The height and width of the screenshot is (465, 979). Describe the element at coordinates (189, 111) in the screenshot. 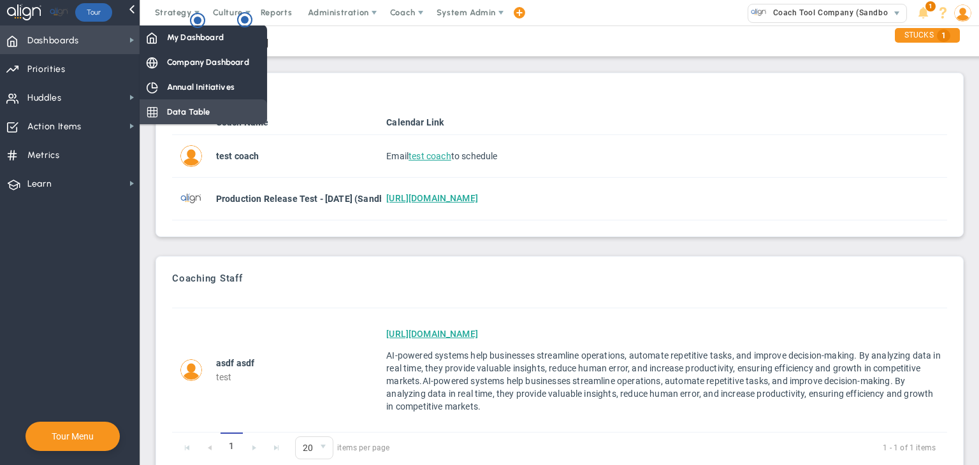

I see `span: Data Table` at that location.